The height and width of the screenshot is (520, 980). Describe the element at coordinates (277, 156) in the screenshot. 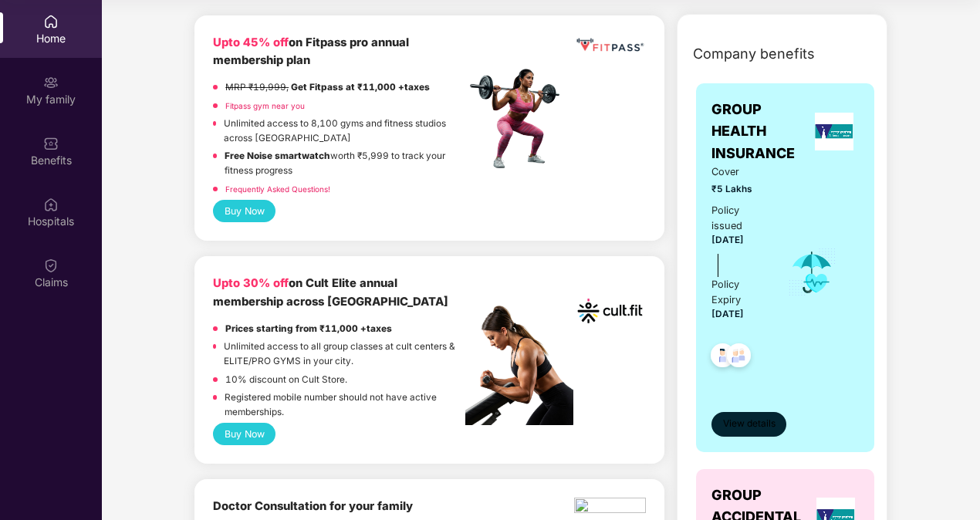

I see `strong: Free Noise smartwatch` at that location.